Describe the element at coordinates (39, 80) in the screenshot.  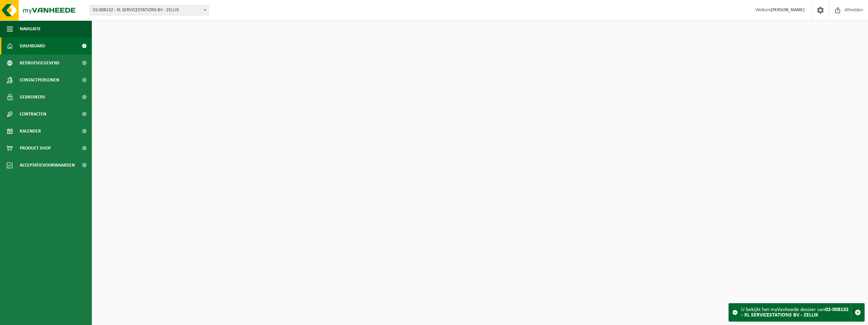
I see `span: Contactpersonen` at that location.